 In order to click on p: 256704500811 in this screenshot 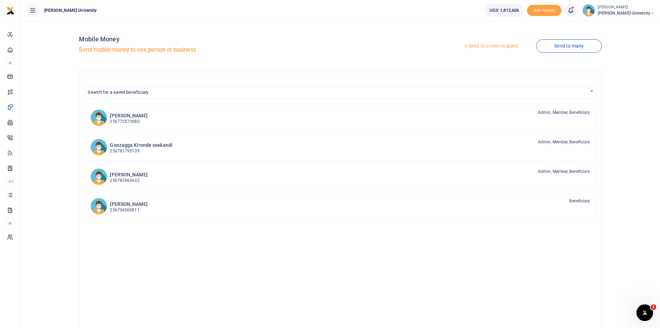, I will do `click(129, 210)`.